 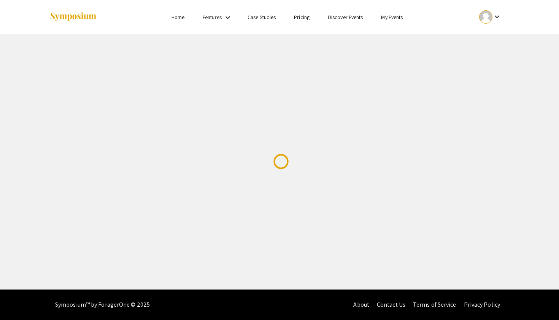 What do you see at coordinates (73, 17) in the screenshot?
I see `img: Symposium by ForagerOne` at bounding box center [73, 17].